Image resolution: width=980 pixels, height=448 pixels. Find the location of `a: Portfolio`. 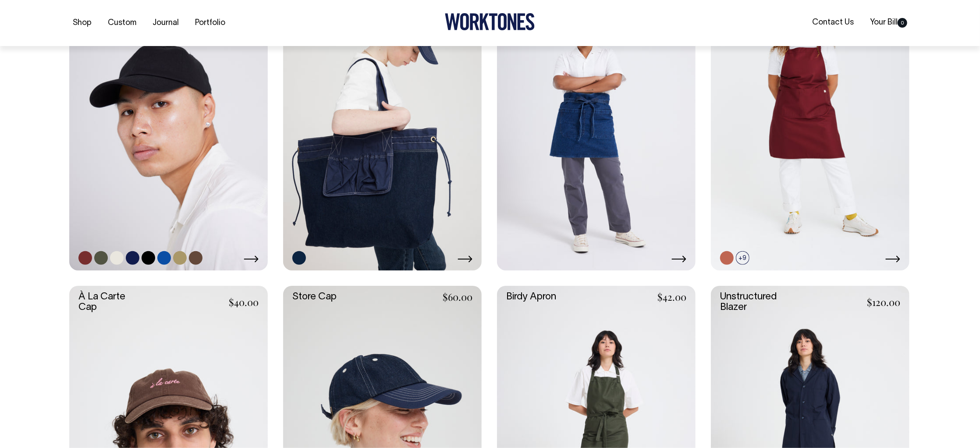

a: Portfolio is located at coordinates (210, 23).